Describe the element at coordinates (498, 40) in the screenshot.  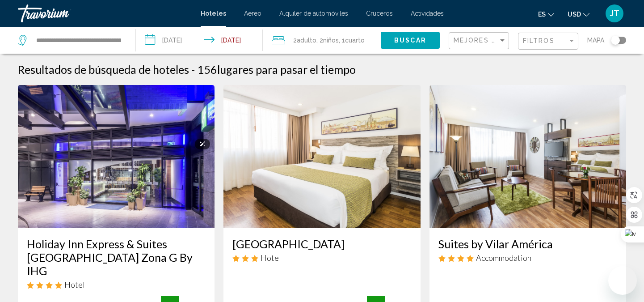
I see `span: Mejores descuentos` at that location.